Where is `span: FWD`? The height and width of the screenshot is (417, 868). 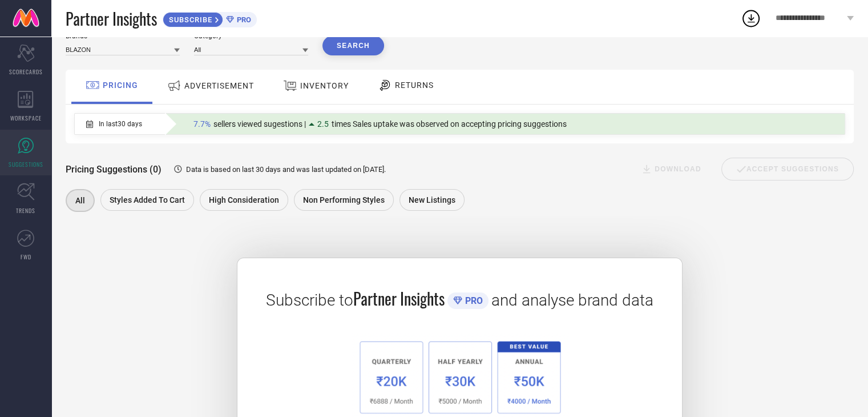 span: FWD is located at coordinates (26, 256).